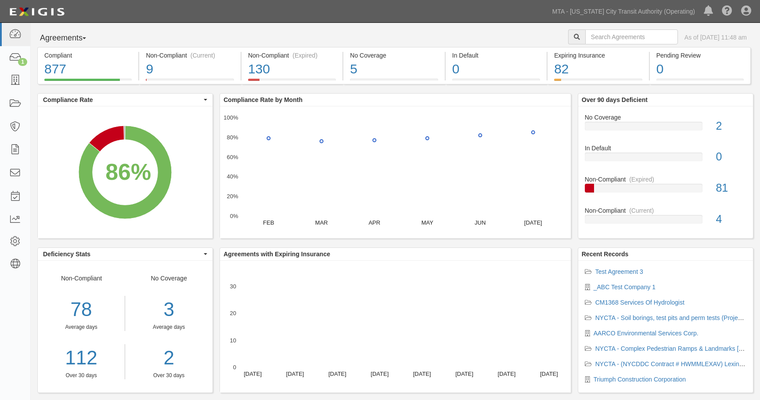  Describe the element at coordinates (81, 357) in the screenshot. I see `div: 112` at that location.